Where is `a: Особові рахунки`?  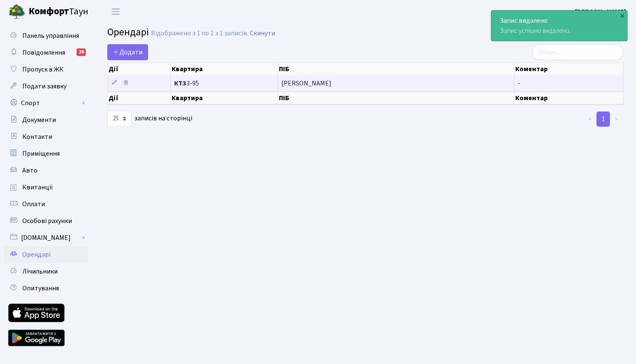 a: Особові рахунки is located at coordinates (46, 221).